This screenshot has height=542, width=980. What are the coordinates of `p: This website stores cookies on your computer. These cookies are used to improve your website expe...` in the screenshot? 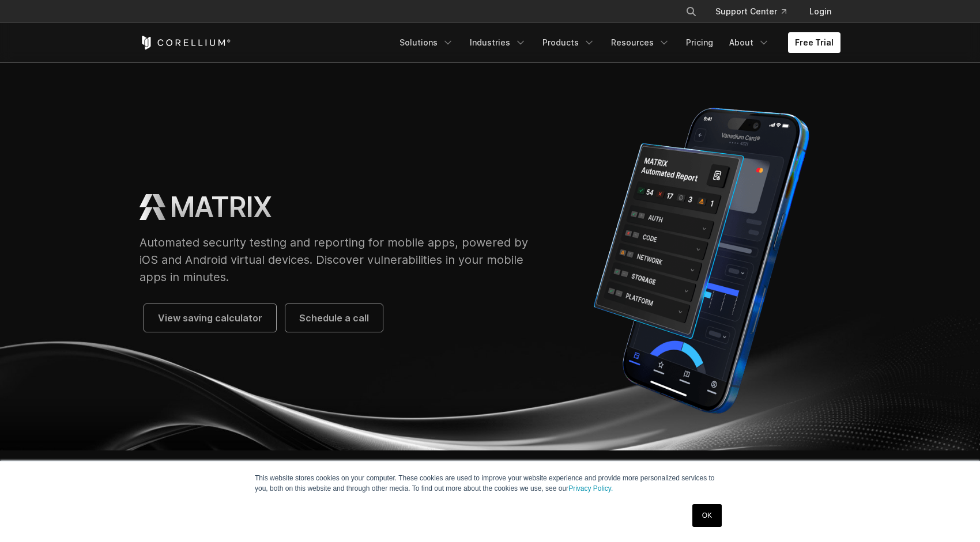 It's located at (490, 483).